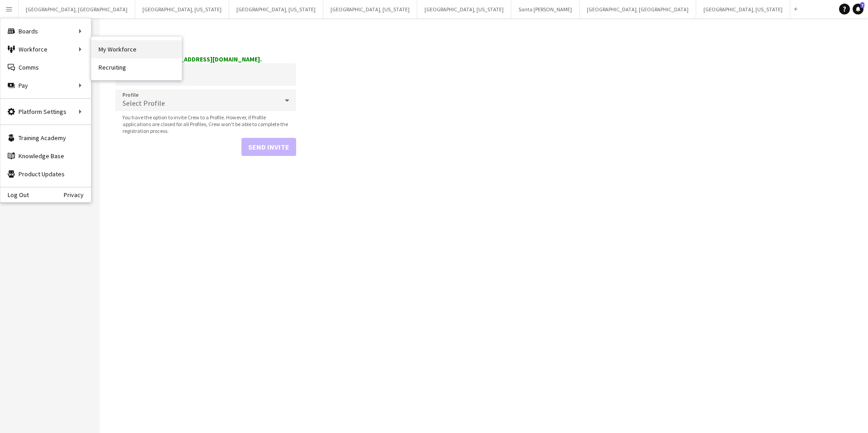  Describe the element at coordinates (858, 9) in the screenshot. I see `a: 7` at that location.